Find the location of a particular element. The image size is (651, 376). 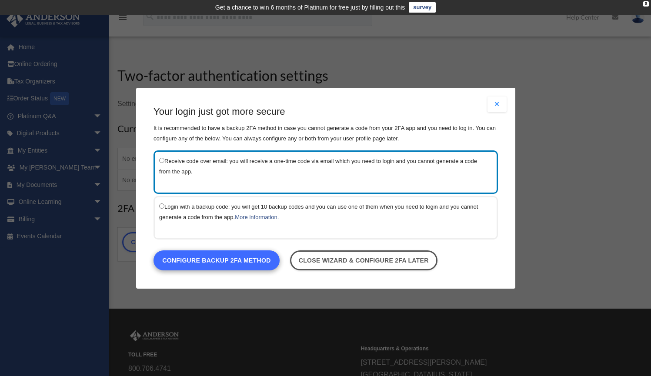

a: More information. is located at coordinates (257, 217).